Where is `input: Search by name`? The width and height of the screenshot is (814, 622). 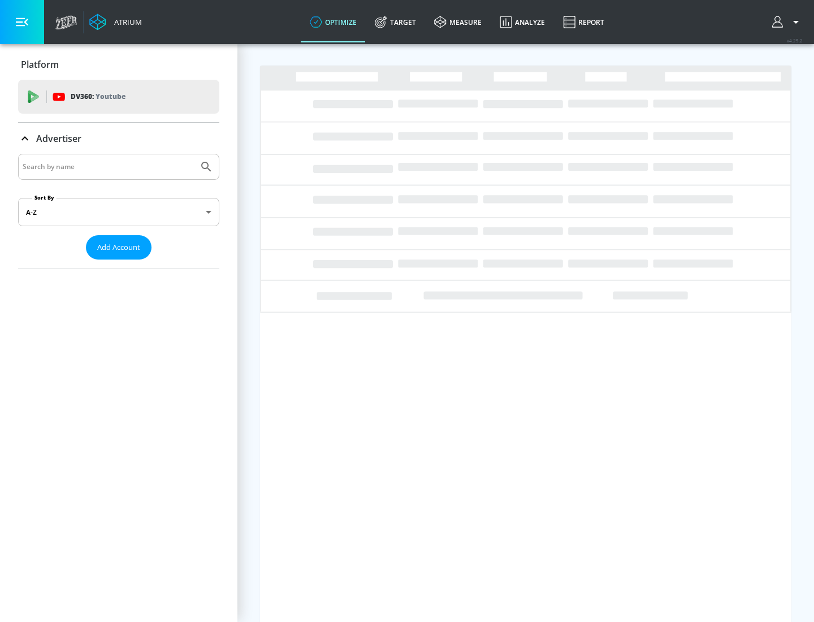 input: Search by name is located at coordinates (108, 167).